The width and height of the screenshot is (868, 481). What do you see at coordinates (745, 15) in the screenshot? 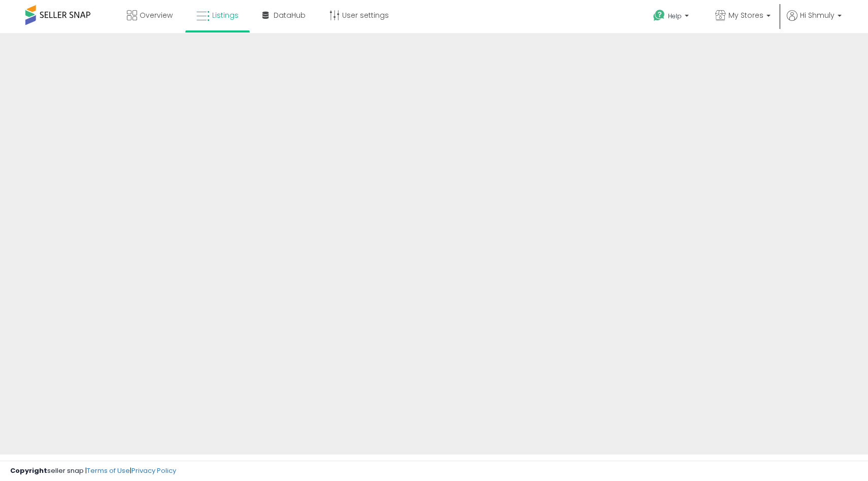
I see `span: My Stores` at bounding box center [745, 15].